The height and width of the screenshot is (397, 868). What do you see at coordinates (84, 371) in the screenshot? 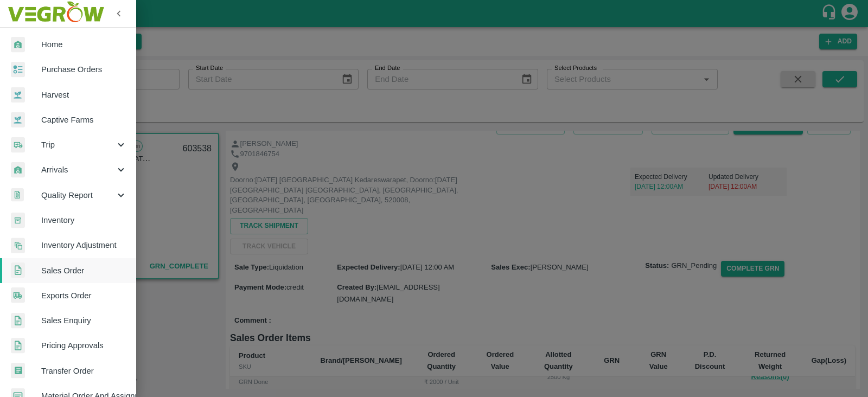
I see `span: Transfer Order` at bounding box center [84, 371].